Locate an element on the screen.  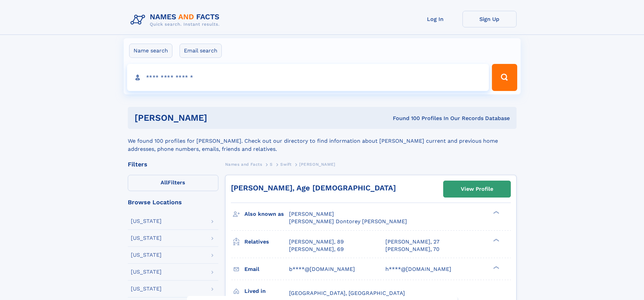
div: Browse Locations is located at coordinates (173, 202).